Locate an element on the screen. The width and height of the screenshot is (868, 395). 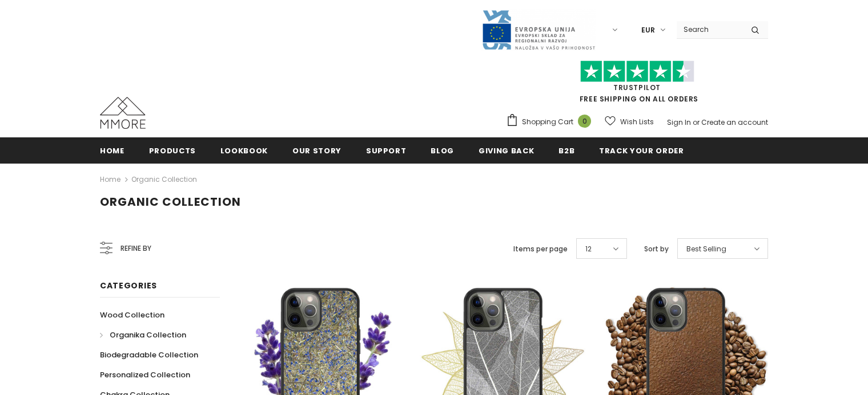
a: Biodegradable Collection is located at coordinates (149, 355).